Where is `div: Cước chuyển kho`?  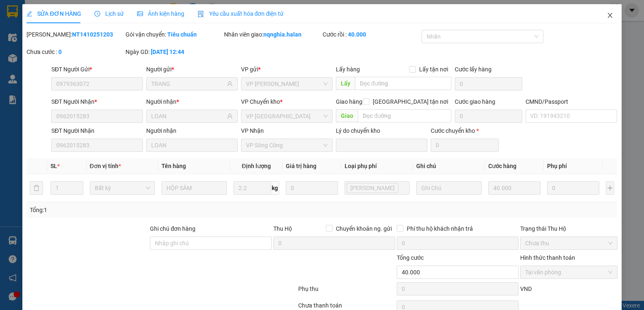 div: Cước chuyển kho is located at coordinates (464, 130).